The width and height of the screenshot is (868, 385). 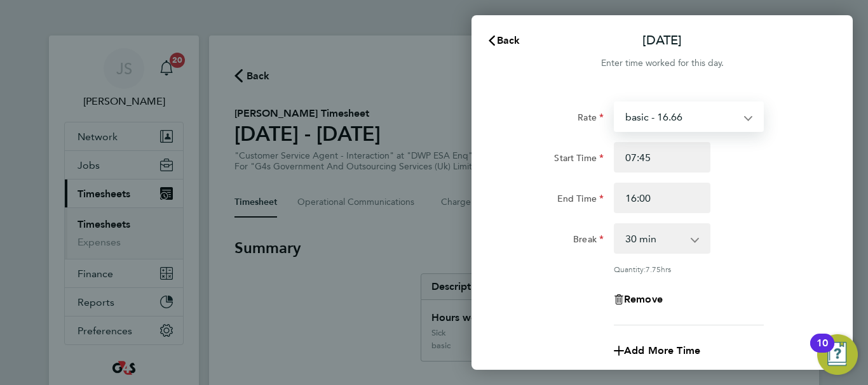 I want to click on button: Add More Time, so click(x=657, y=351).